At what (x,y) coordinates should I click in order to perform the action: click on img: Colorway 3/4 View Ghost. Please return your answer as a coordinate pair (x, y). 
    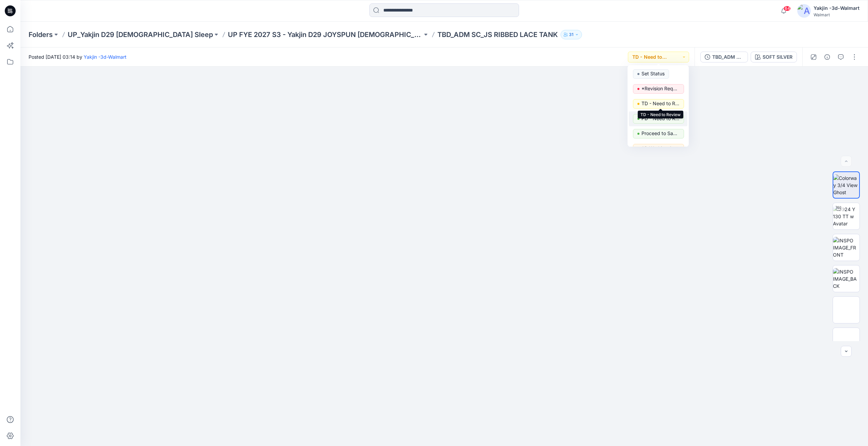
    Looking at the image, I should click on (846, 185).